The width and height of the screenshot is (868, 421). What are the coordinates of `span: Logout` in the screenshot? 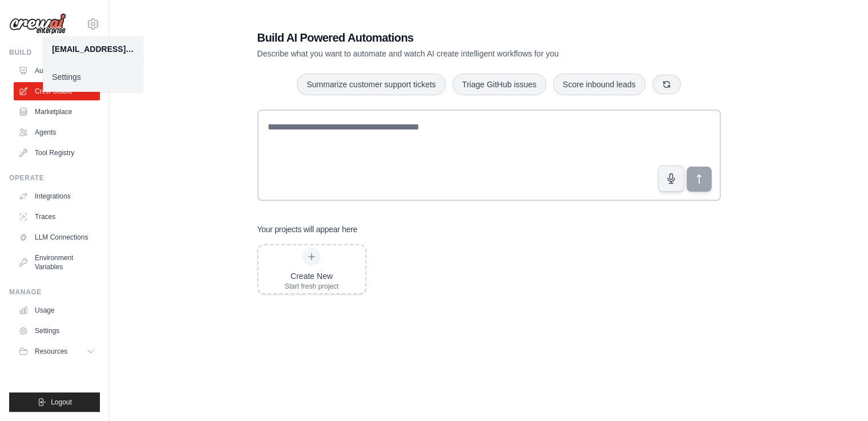 It's located at (61, 402).